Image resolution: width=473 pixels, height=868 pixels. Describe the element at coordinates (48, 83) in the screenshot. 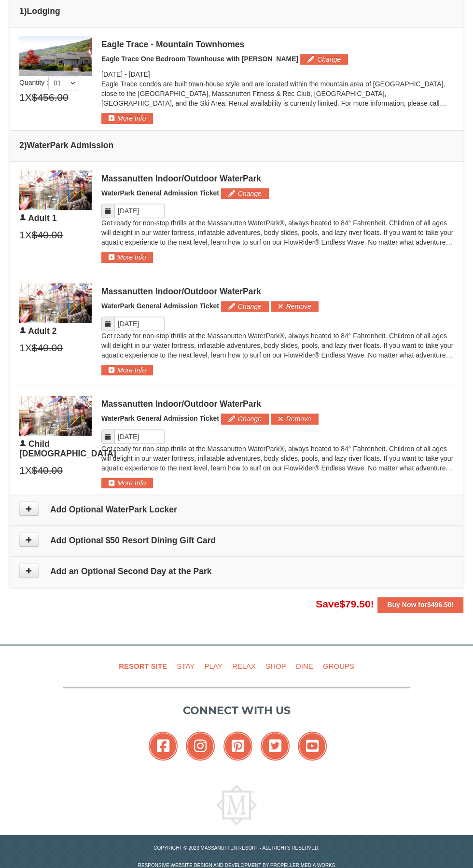

I see `span: Quantity :` at that location.